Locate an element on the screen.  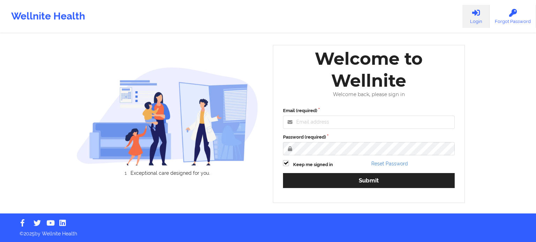
div: Welcome to Wellnite is located at coordinates (369, 70).